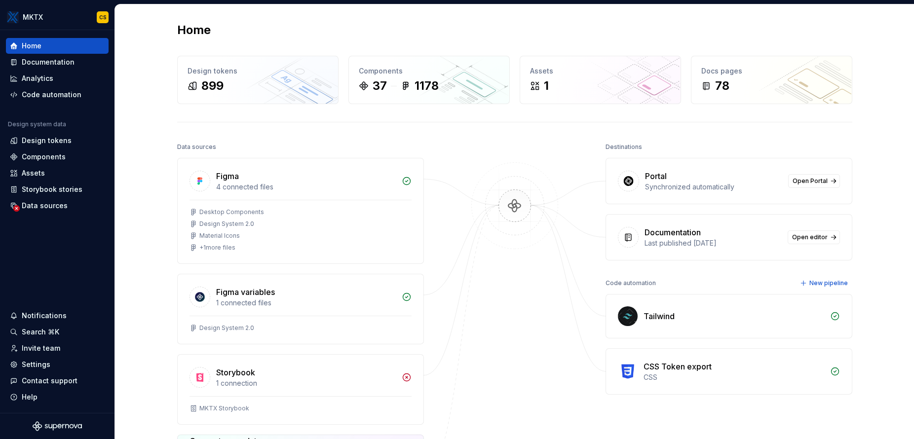 The height and width of the screenshot is (439, 914). I want to click on div: Help, so click(30, 397).